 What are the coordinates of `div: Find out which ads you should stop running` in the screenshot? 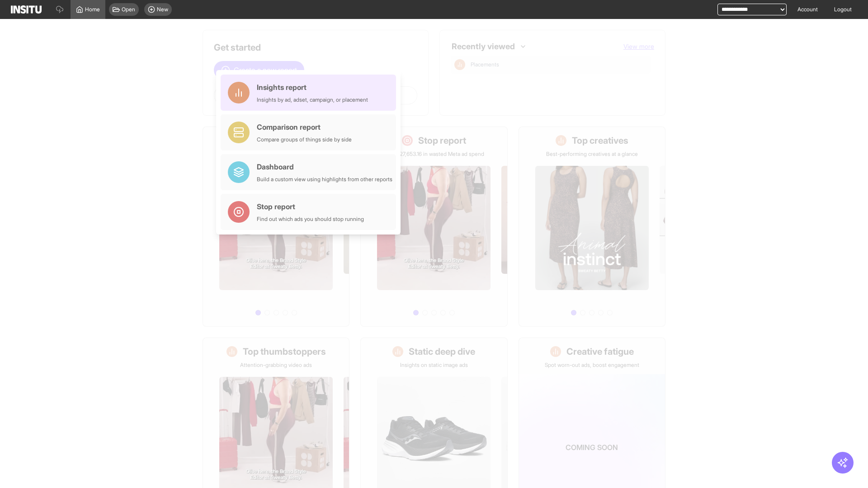 It's located at (310, 219).